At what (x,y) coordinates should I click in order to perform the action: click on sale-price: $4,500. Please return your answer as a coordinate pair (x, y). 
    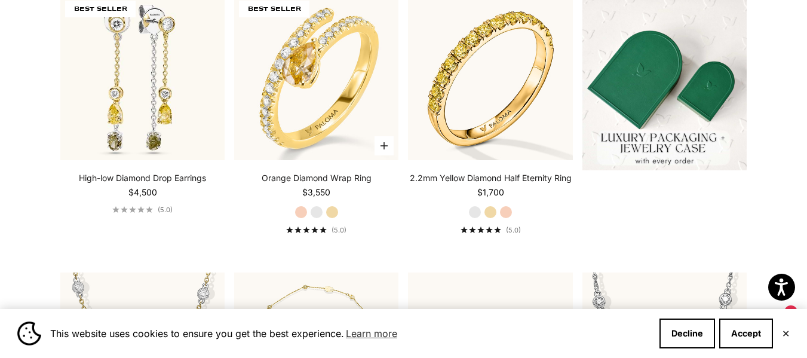
    Looking at the image, I should click on (143, 192).